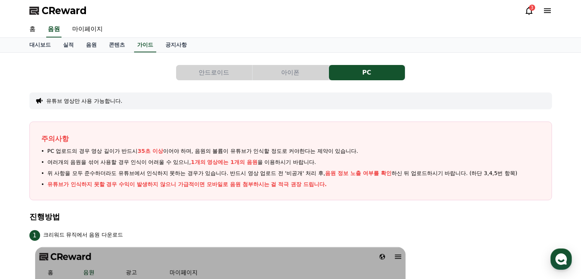 The image size is (581, 279). I want to click on button: 유튜브 영상만 사용 가능합니다., so click(84, 101).